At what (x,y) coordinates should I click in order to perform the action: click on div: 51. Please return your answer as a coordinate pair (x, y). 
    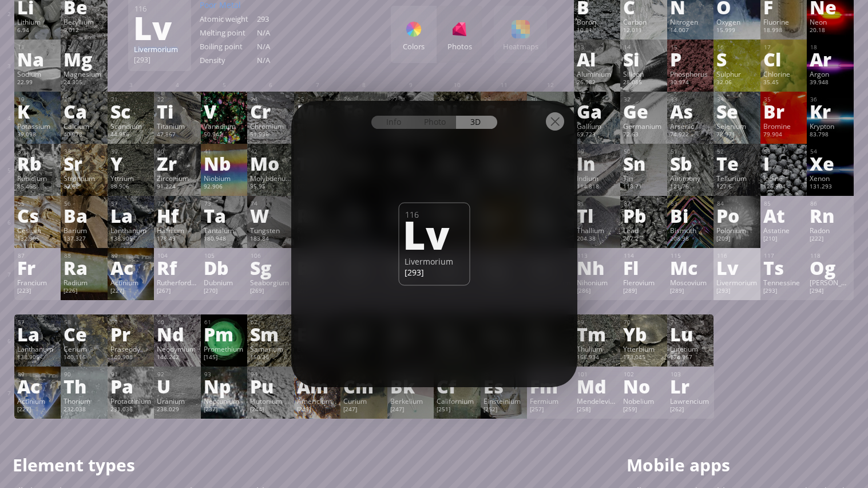
    Looking at the image, I should click on (691, 151).